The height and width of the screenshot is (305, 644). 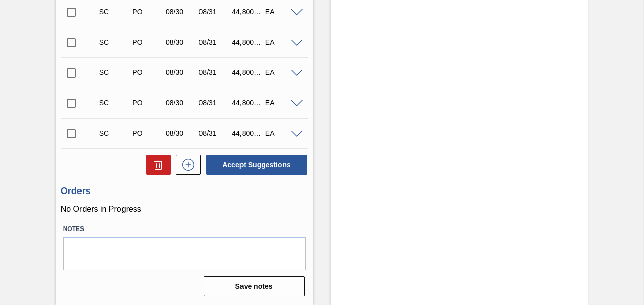 I want to click on h3: Orders, so click(x=184, y=191).